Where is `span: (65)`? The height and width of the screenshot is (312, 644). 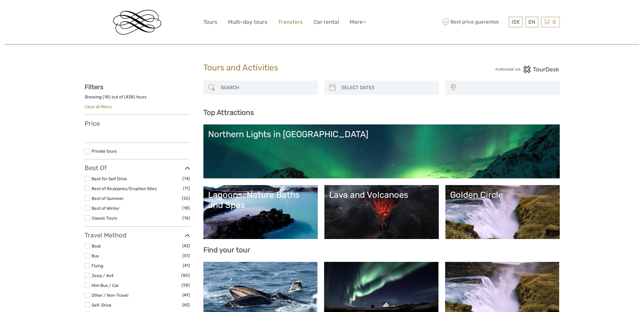
span: (65) is located at coordinates (186, 304).